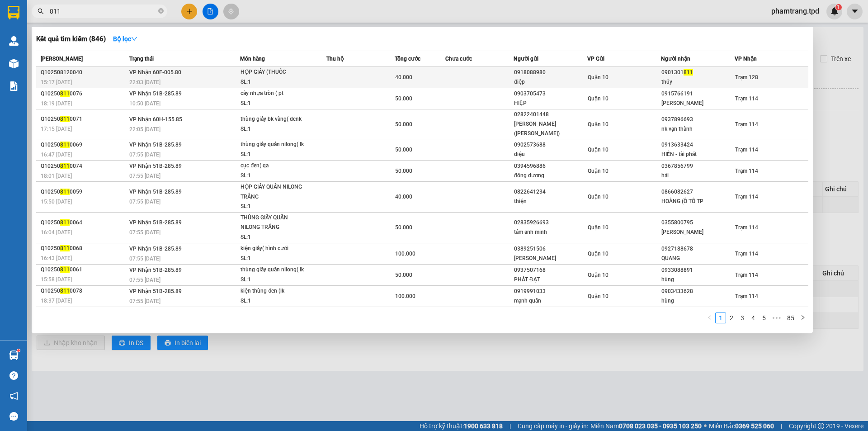 The image size is (868, 431). Describe the element at coordinates (274, 120) in the screenshot. I see `div: thùng giấy bk vàng( dcnk` at that location.